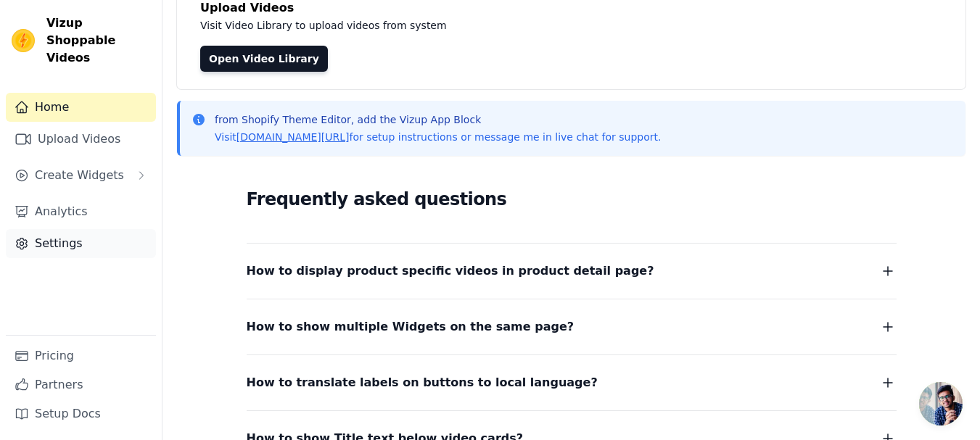 The image size is (980, 440). I want to click on a: Analytics, so click(80, 212).